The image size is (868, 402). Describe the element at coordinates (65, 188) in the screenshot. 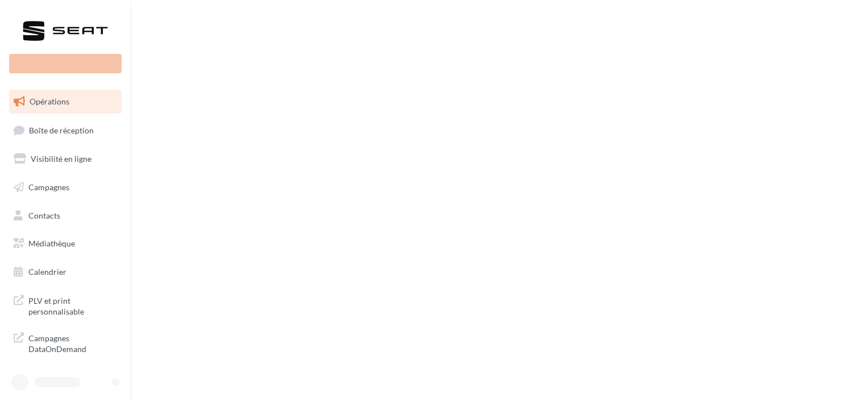

I see `a: Campagnes` at that location.